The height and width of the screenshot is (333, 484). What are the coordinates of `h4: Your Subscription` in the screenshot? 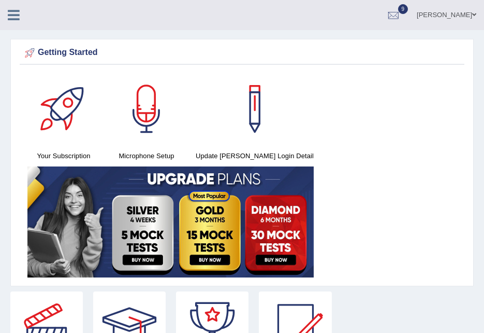 It's located at (64, 155).